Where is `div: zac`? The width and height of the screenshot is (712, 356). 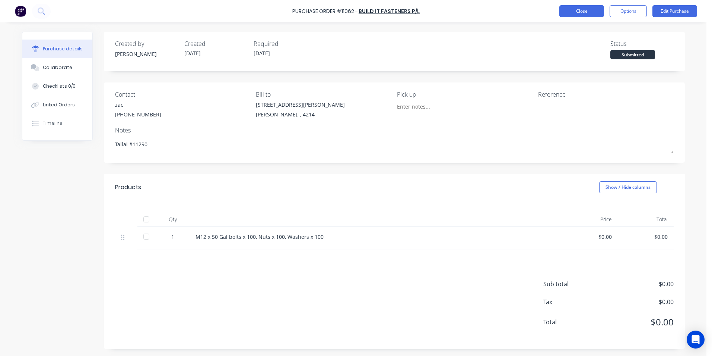 div: zac is located at coordinates (138, 104).